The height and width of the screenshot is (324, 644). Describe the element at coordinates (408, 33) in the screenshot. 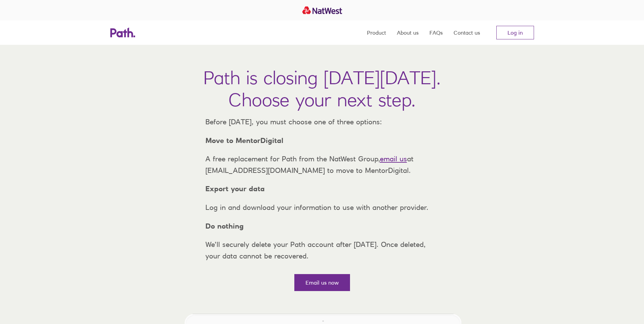

I see `a: About us` at that location.